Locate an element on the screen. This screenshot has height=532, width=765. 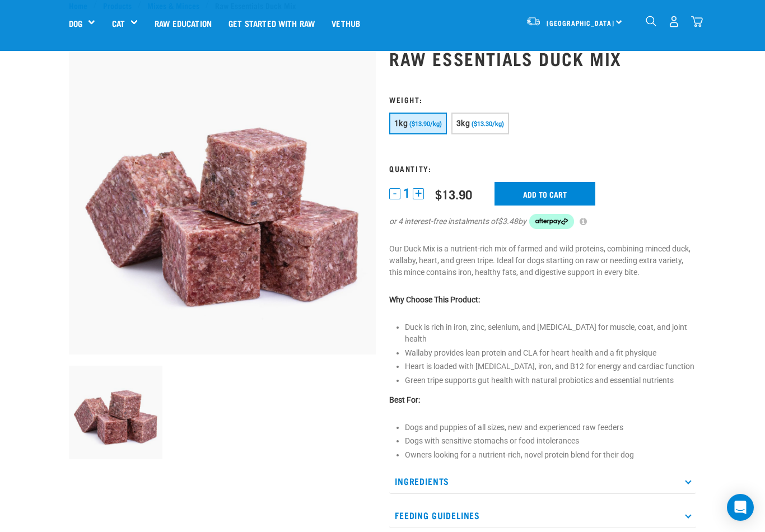
span: 1kg is located at coordinates (401, 123).